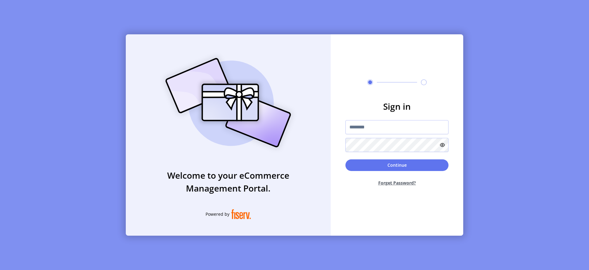 The image size is (589, 270). Describe the element at coordinates (397, 107) in the screenshot. I see `h3: Sign in` at that location.